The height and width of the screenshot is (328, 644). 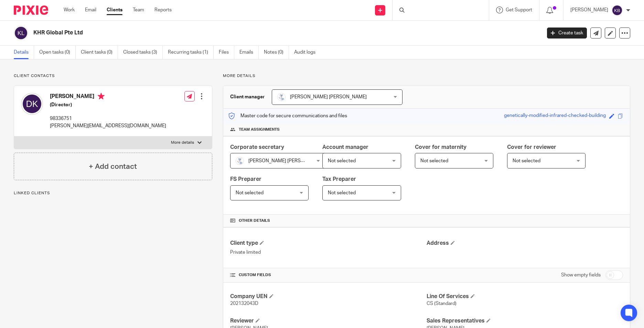 I want to click on span: CS (Standard), so click(x=441, y=303).